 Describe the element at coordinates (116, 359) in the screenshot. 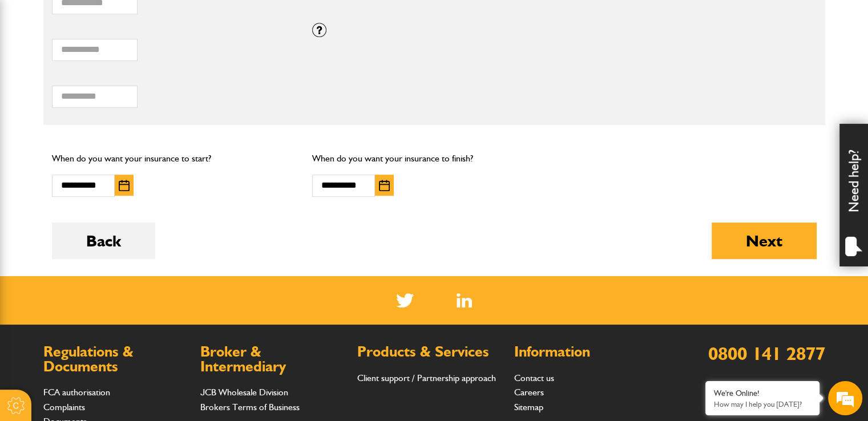

I see `h2: Regulations & Documents` at that location.